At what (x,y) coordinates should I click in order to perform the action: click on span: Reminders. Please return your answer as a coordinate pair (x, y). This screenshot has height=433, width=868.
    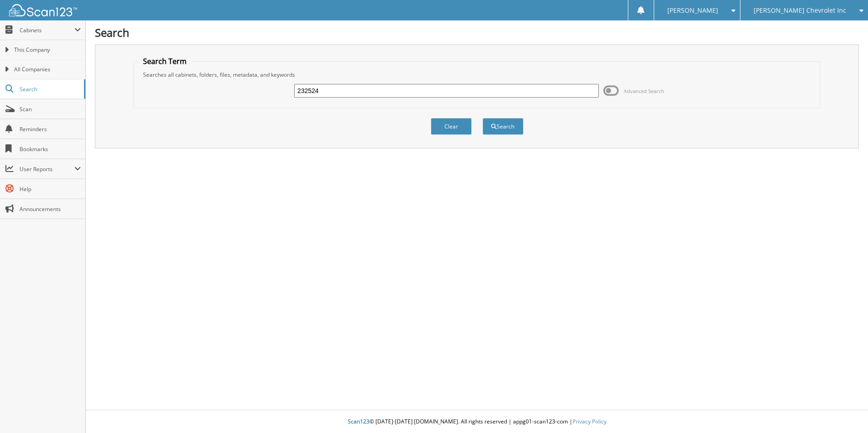
    Looking at the image, I should click on (50, 129).